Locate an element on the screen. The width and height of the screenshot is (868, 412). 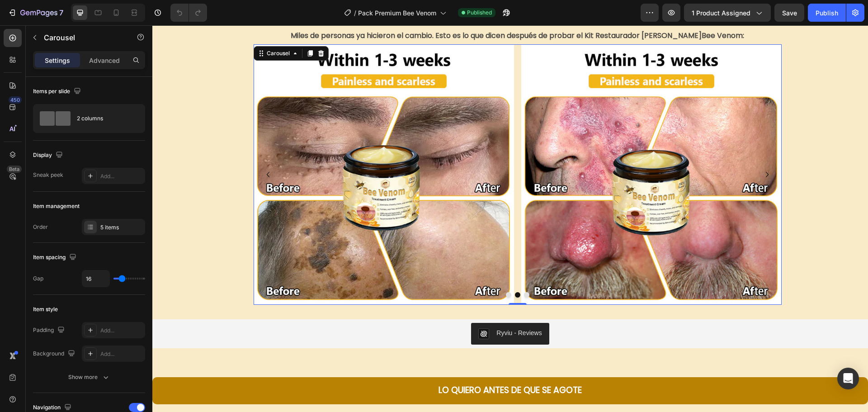
div: Gap is located at coordinates (38, 278).